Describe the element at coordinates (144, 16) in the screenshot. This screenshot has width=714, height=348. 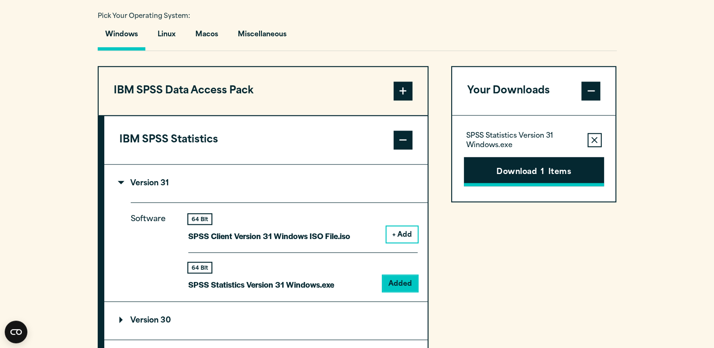
I see `span: Pick Your Operating System:` at that location.